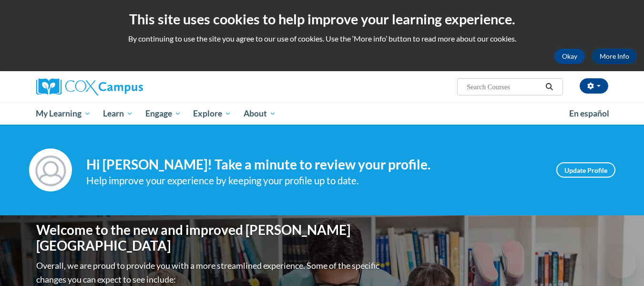 The height and width of the screenshot is (286, 644). Describe the element at coordinates (615, 56) in the screenshot. I see `a: More Info` at that location.